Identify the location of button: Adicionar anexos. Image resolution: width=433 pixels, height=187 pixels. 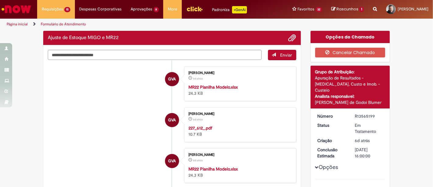
(293, 38).